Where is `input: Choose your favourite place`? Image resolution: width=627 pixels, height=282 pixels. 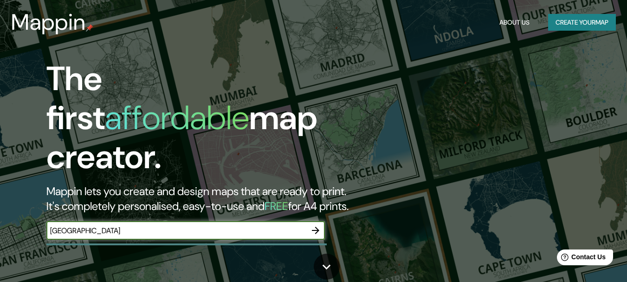
input: Choose your favourite place is located at coordinates (176, 230).